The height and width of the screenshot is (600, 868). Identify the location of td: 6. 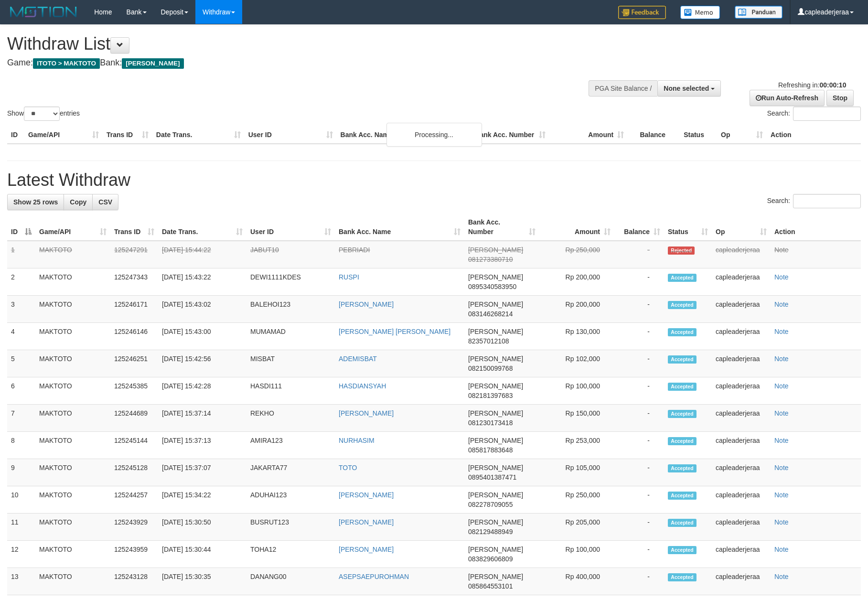
(21, 391).